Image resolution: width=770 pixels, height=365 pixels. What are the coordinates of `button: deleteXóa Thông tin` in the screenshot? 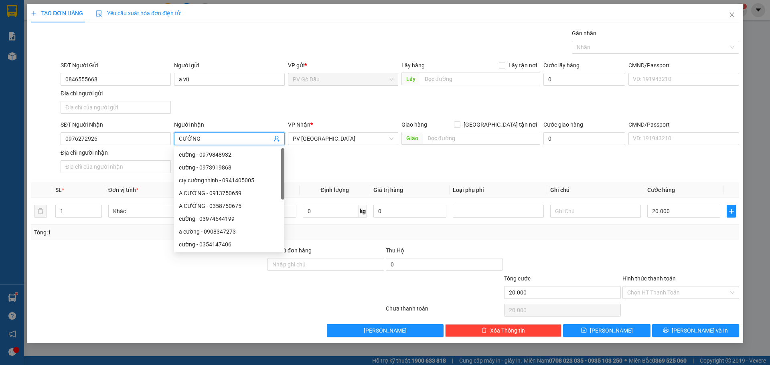 It's located at (503, 331).